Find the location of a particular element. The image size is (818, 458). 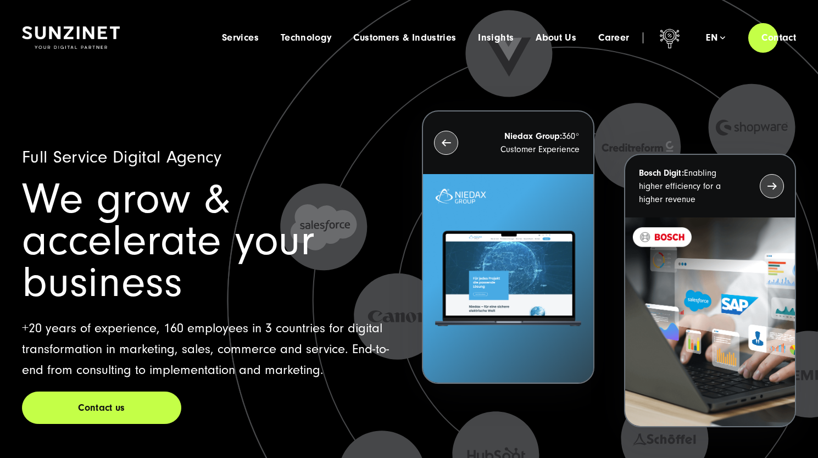

a: Career is located at coordinates (613, 38).